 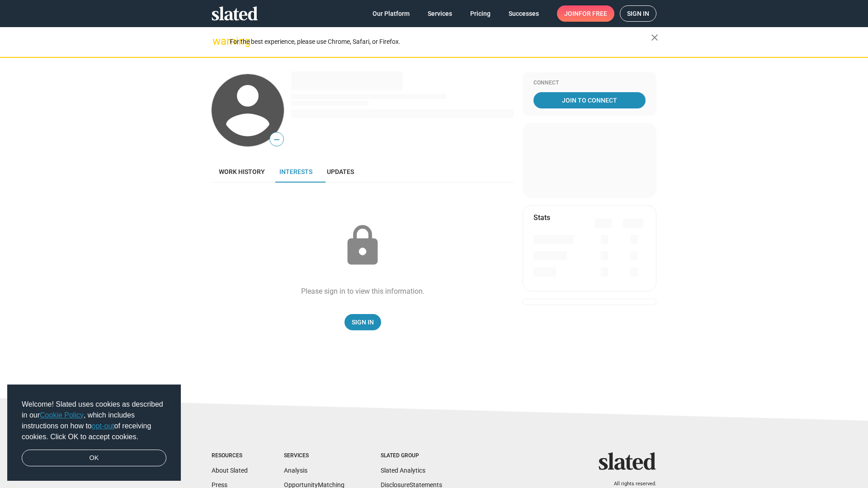 What do you see at coordinates (230, 456) in the screenshot?
I see `div: Resources` at bounding box center [230, 456].